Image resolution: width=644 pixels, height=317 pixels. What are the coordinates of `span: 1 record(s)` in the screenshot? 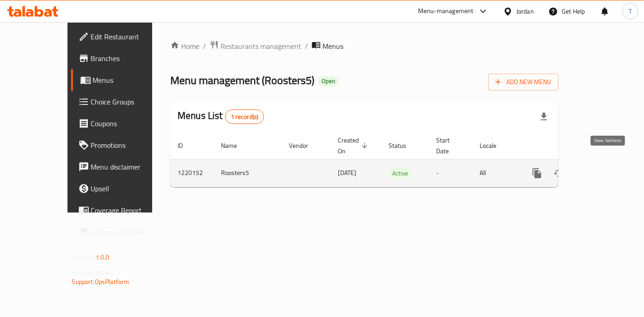 It's located at (245, 117).